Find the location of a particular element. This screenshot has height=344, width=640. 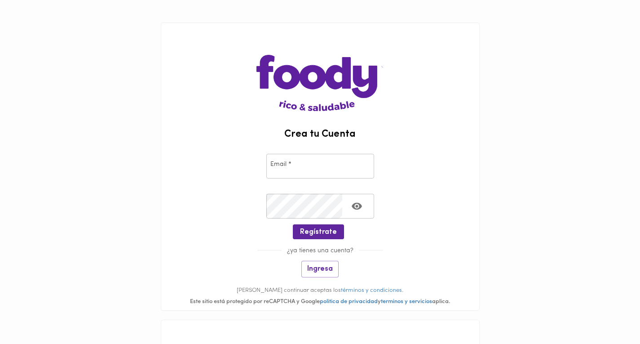

span: Ingresa is located at coordinates (320, 269).